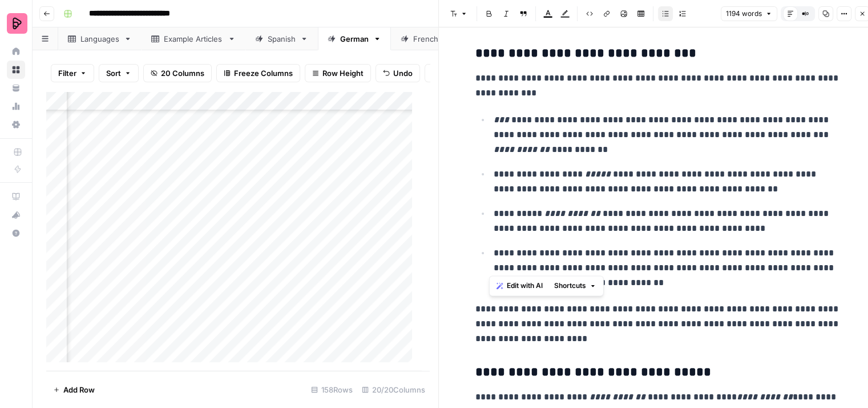 Image resolution: width=868 pixels, height=408 pixels. Describe the element at coordinates (331, 390) in the screenshot. I see `div: 158 Rows` at that location.